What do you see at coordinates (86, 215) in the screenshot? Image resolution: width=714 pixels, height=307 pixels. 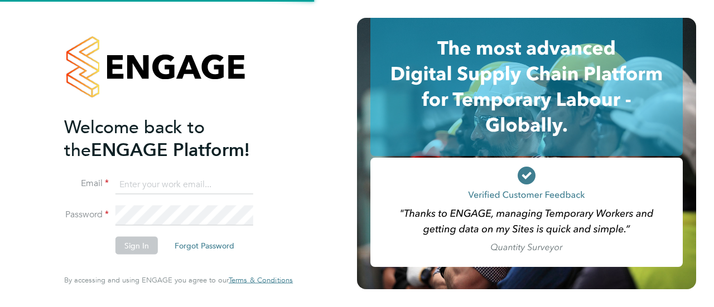 I see `label: Password` at bounding box center [86, 215].